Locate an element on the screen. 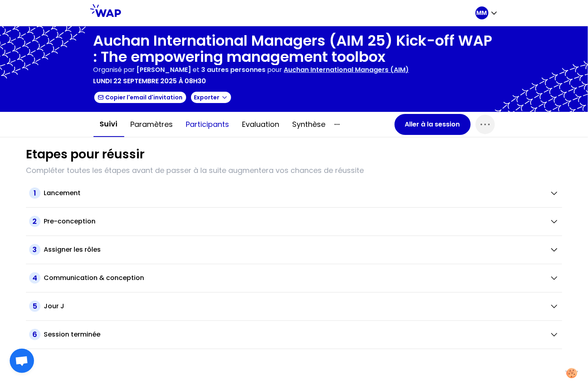  button: 1Lancement is located at coordinates (294, 193).